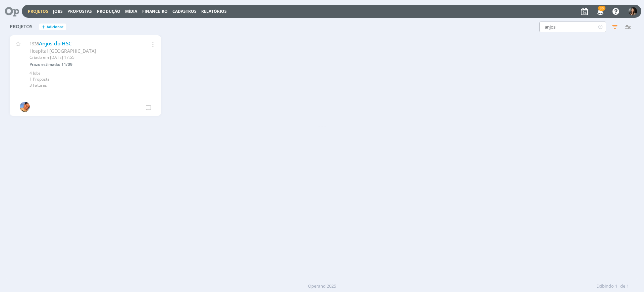 The height and width of the screenshot is (292, 644). What do you see at coordinates (38, 12) in the screenshot?
I see `button: Projetos` at bounding box center [38, 12].